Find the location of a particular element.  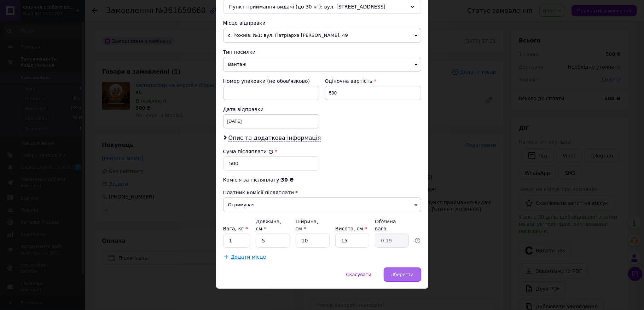

label: Вага, кг is located at coordinates (235, 228).